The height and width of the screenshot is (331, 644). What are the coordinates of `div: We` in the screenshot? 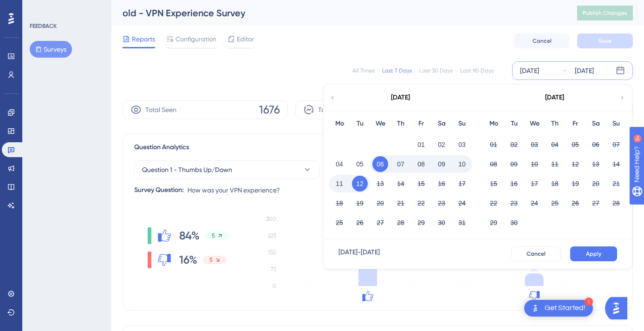 It's located at (535, 124).